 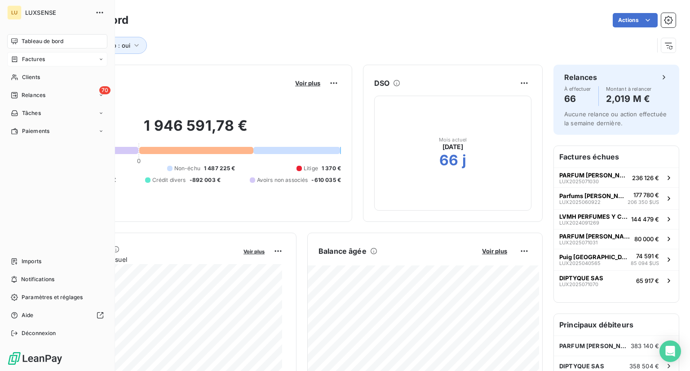 What do you see at coordinates (282, 180) in the screenshot?
I see `span: Avoirs non associés` at bounding box center [282, 180].